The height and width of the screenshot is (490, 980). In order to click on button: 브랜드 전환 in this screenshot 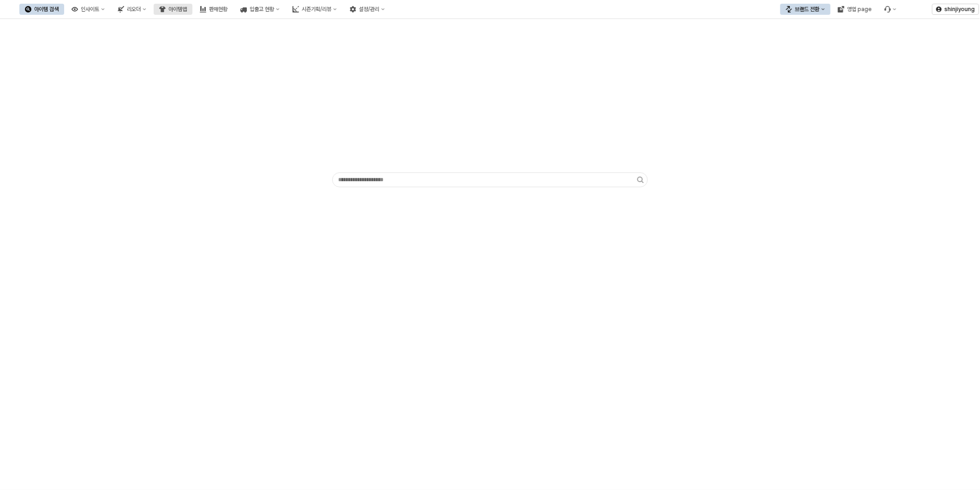, I will do `click(806, 9)`.